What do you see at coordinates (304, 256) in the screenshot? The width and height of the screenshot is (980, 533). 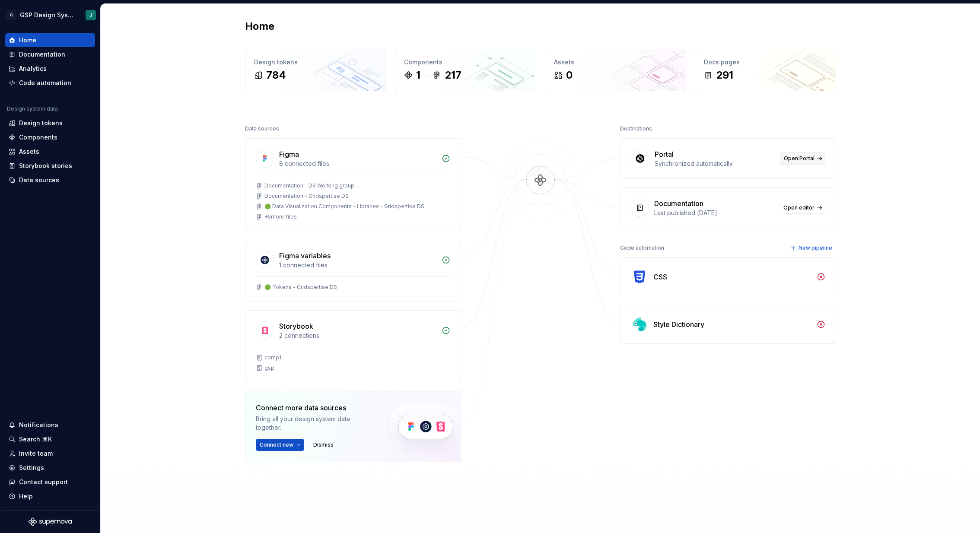 I see `div: Figma variables` at bounding box center [304, 256].